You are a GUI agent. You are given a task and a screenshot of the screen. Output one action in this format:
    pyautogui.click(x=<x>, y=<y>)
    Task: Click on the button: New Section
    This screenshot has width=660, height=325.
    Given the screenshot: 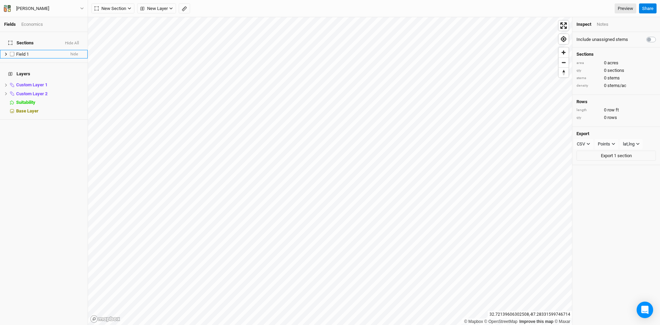 What is the action you would take?
    pyautogui.click(x=113, y=9)
    